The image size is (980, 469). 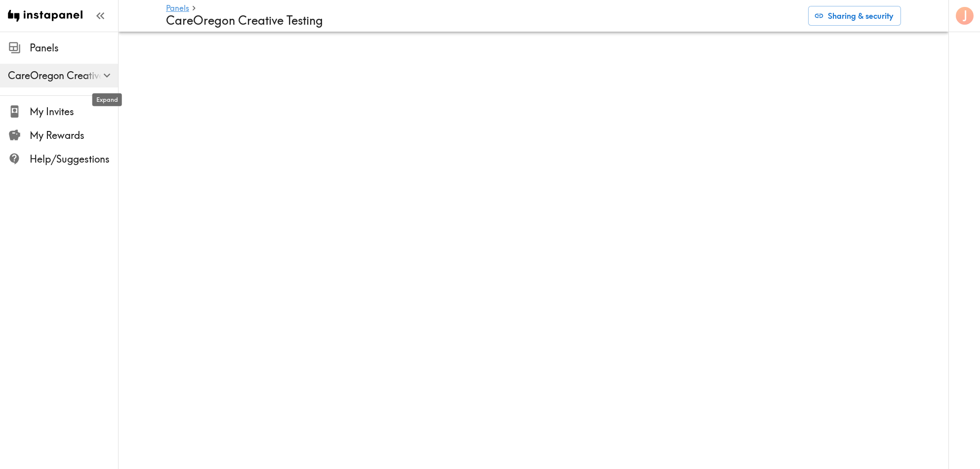 I want to click on span: My Invites, so click(x=74, y=112).